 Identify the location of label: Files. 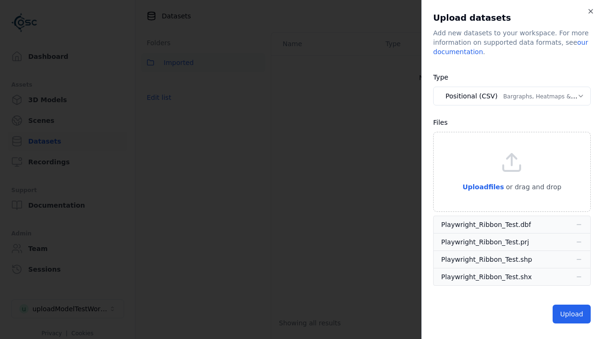
(440, 122).